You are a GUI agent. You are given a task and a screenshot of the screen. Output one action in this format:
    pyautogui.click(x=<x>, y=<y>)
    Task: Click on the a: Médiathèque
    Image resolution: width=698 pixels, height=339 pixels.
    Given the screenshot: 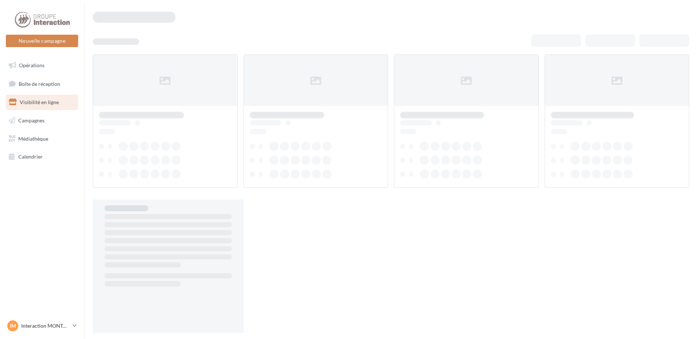 What is the action you would take?
    pyautogui.click(x=42, y=139)
    